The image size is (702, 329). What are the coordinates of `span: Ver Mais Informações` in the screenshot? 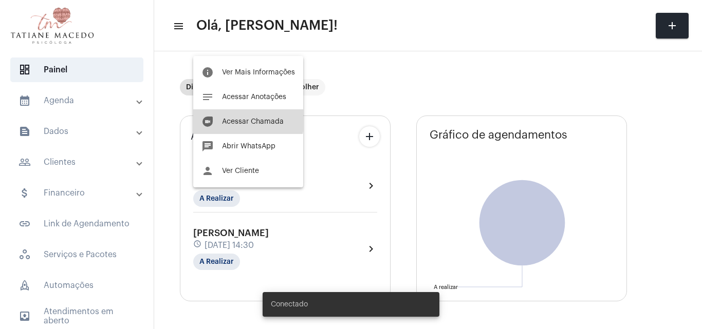 It's located at (258, 72).